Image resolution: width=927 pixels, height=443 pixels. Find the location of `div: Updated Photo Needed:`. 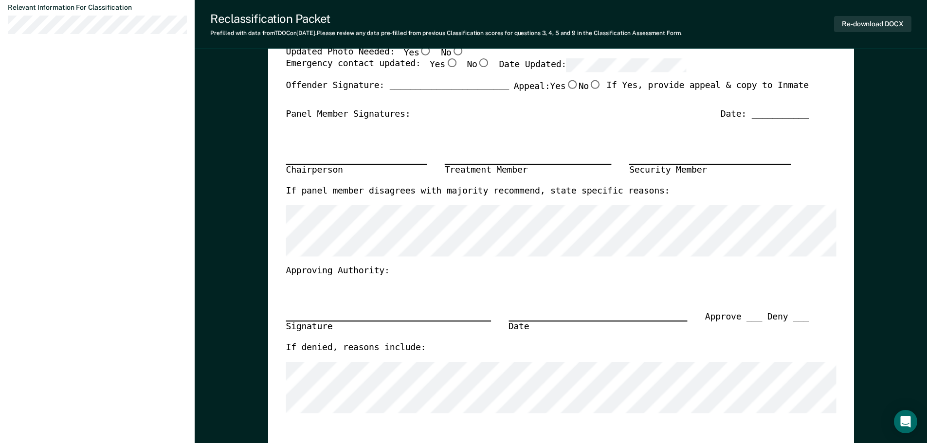

div: Updated Photo Needed: is located at coordinates (375, 53).